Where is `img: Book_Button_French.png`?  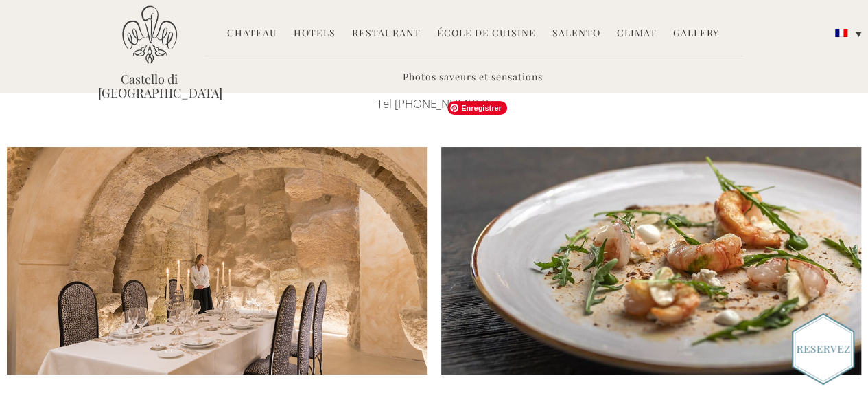 img: Book_Button_French.png is located at coordinates (823, 349).